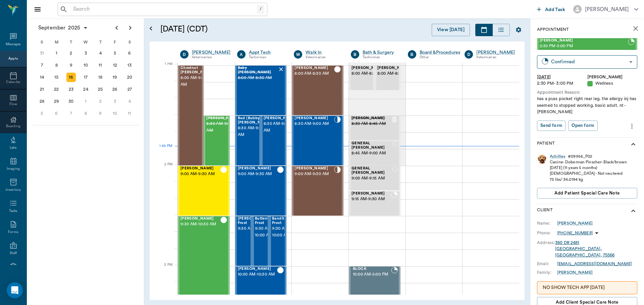 The height and width of the screenshot is (305, 644). What do you see at coordinates (241, 55) in the screenshot?
I see `div: A` at bounding box center [241, 55].